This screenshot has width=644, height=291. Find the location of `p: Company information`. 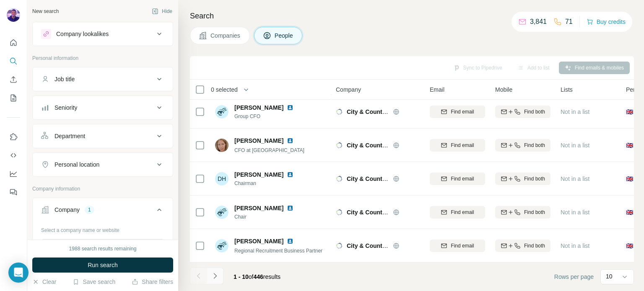

p: Company information is located at coordinates (103, 189).